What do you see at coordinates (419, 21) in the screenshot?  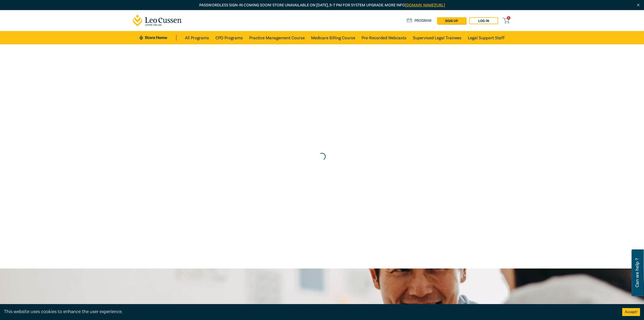 I see `a: Program` at bounding box center [419, 21].